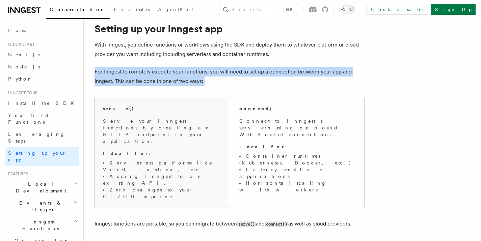 The width and height of the screenshot is (481, 241). What do you see at coordinates (36, 138) in the screenshot?
I see `span: Leveraging Steps` at bounding box center [36, 138].